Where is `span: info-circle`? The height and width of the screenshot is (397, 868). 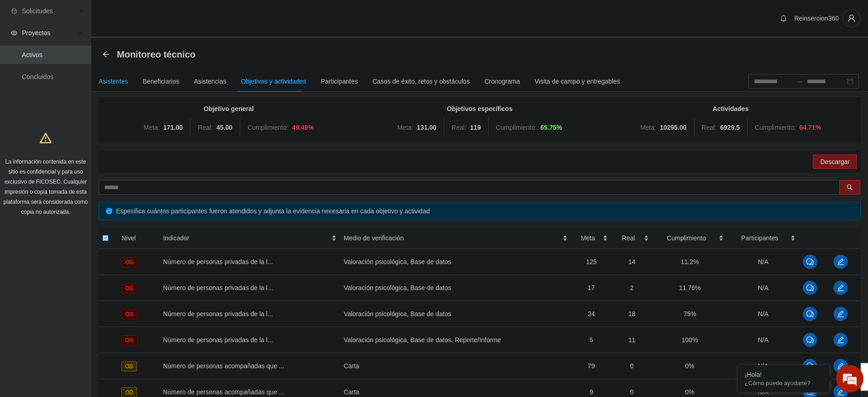
span: info-circle is located at coordinates (109, 211).